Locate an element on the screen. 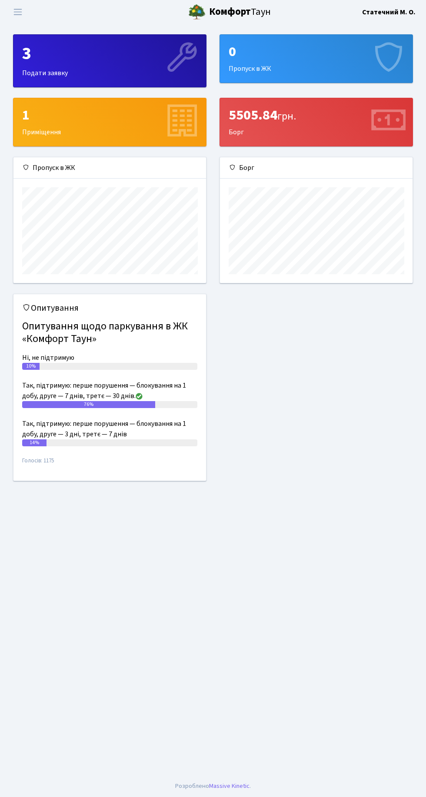 Image resolution: width=426 pixels, height=797 pixels. div: 0 is located at coordinates (316, 52).